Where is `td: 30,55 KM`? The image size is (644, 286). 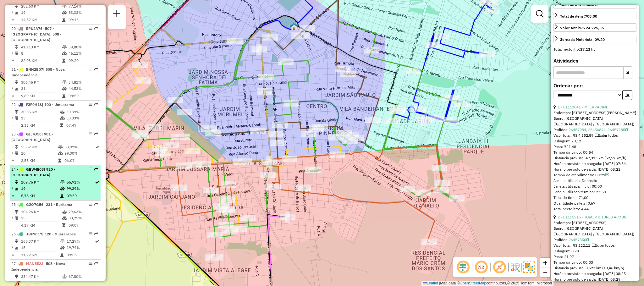
td: 30,55 KM is located at coordinates (40, 112).